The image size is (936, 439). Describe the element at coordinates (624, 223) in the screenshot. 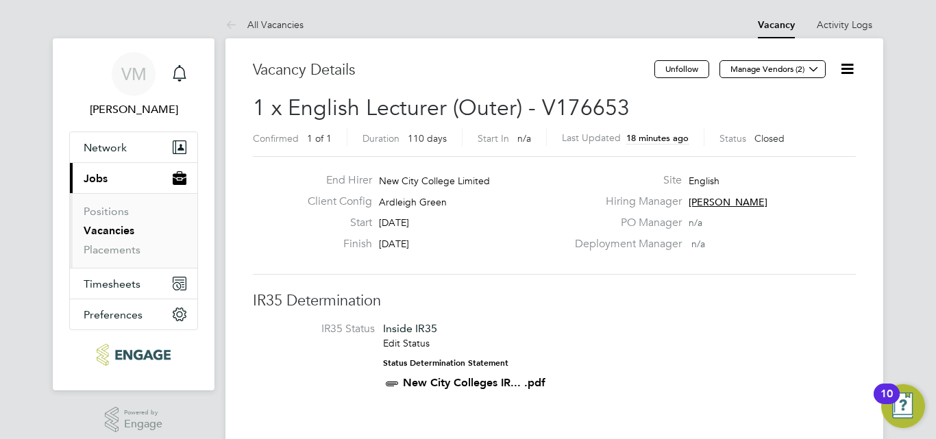

I see `label: PO Manager` at that location.